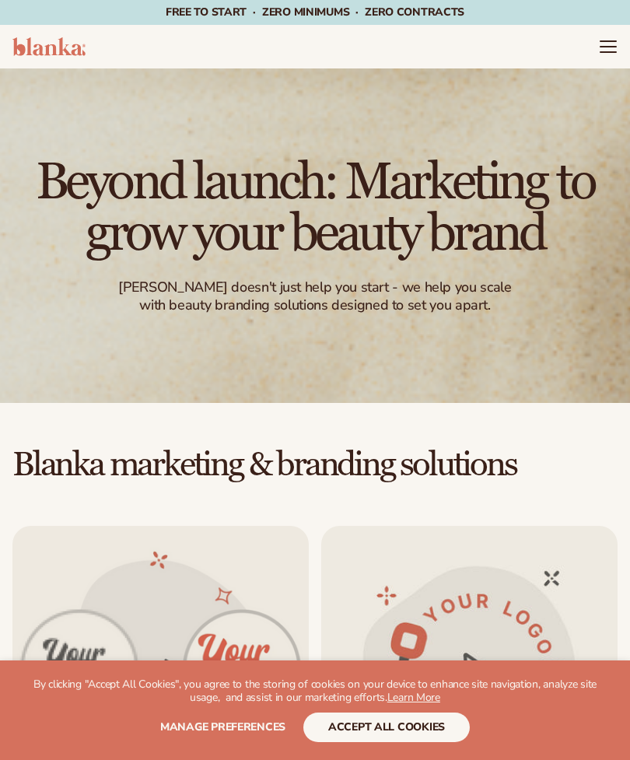 Image resolution: width=630 pixels, height=760 pixels. Describe the element at coordinates (49, 47) in the screenshot. I see `img: logo` at that location.